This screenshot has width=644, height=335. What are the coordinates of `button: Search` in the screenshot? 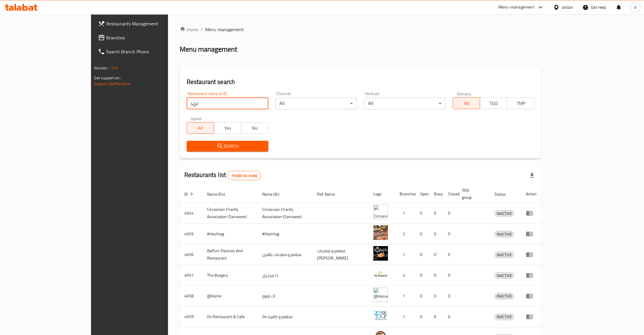 It's located at (228, 146).